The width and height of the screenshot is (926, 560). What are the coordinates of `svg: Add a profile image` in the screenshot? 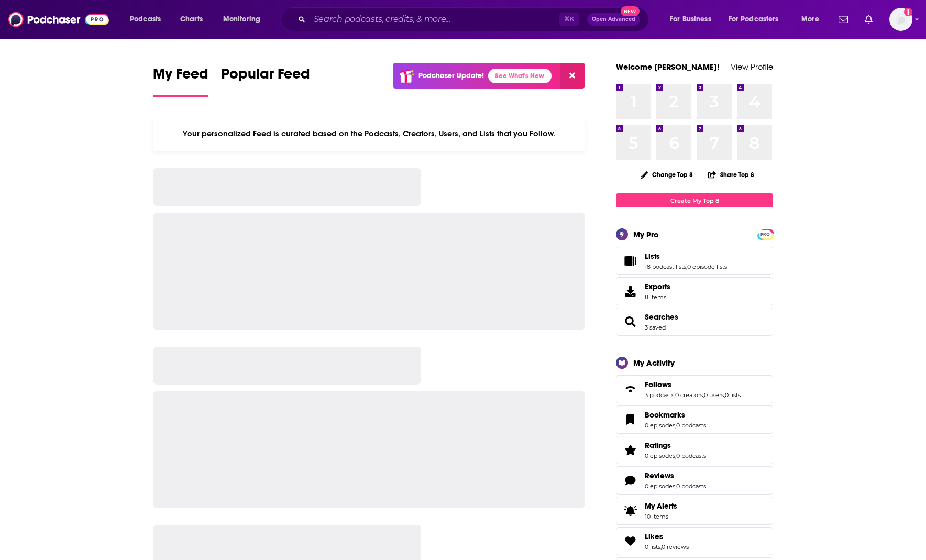 It's located at (908, 12).